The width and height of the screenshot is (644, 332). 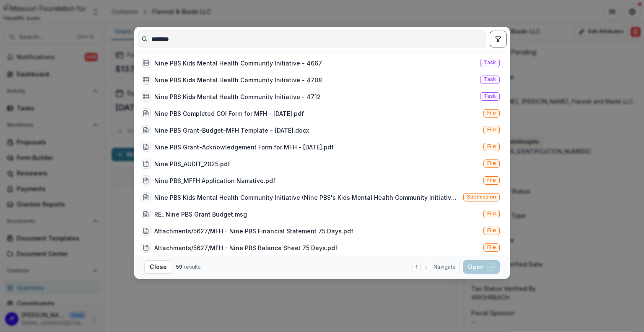 I want to click on div: Nine PBS Kids Mental Health Community Initiative - 4708, so click(x=238, y=79).